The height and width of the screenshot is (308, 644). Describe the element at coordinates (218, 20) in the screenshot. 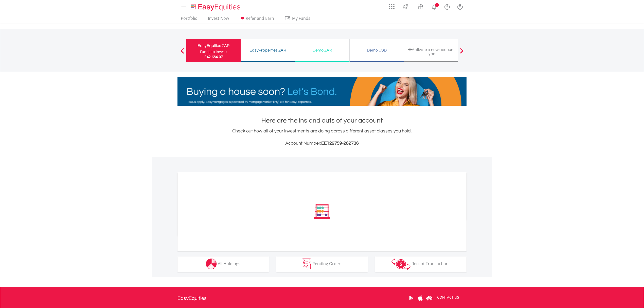

I see `a: Invest Now` at that location.